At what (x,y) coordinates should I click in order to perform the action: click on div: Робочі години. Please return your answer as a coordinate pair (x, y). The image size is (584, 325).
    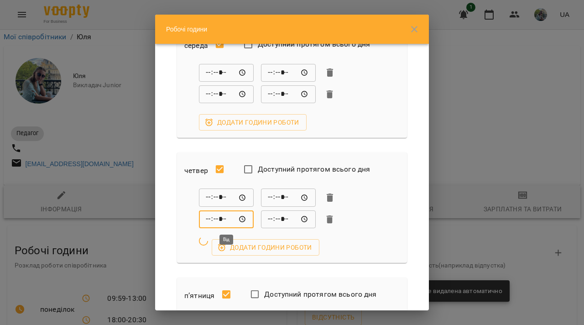
    Looking at the image, I should click on (292, 29).